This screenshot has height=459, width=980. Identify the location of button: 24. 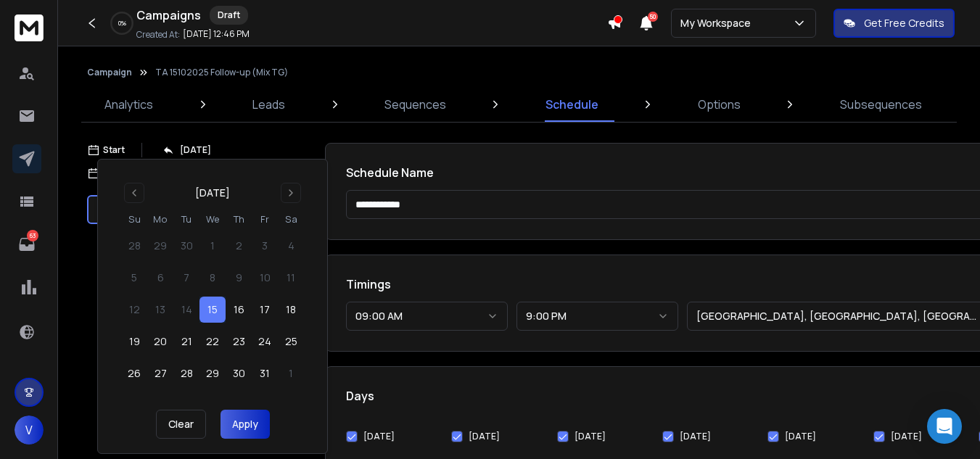
(265, 341).